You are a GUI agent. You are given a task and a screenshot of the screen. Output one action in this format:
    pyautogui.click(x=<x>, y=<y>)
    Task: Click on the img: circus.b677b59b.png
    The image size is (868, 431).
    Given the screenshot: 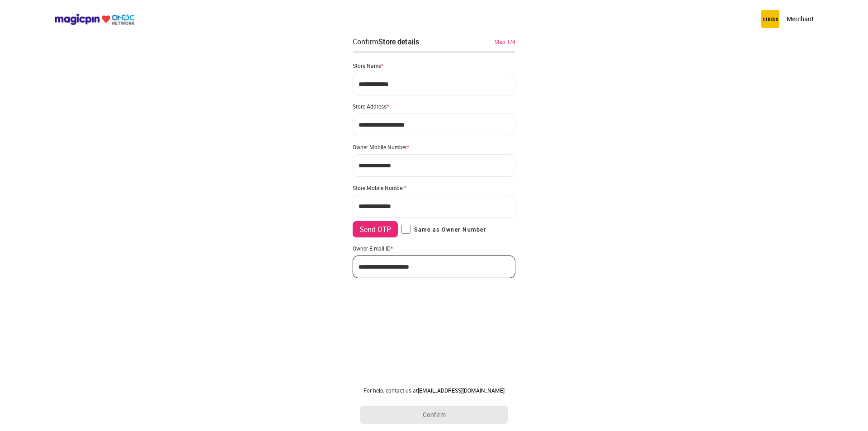 What is the action you would take?
    pyautogui.click(x=771, y=19)
    